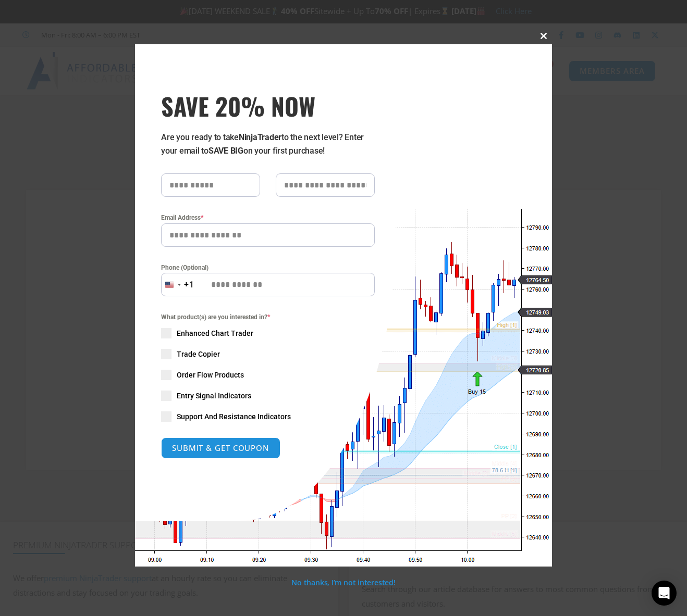 The width and height of the screenshot is (687, 616). Describe the element at coordinates (267, 417) in the screenshot. I see `label: Support And Resistance Indicators` at that location.